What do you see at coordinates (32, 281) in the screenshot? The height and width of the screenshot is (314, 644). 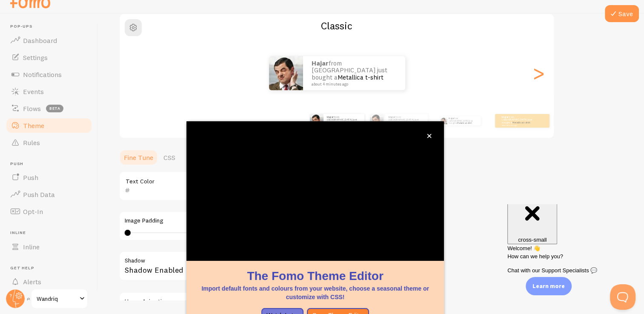 I see `span: Alerts` at bounding box center [32, 281].